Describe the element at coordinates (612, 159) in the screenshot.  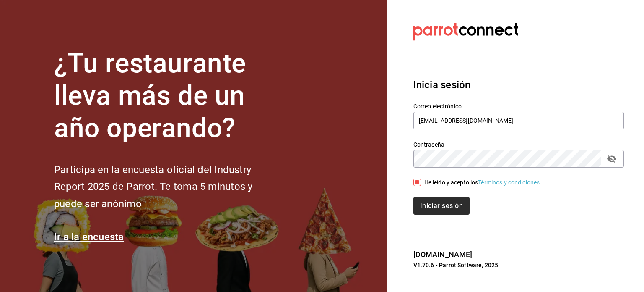
I see `button: passwordField` at that location.